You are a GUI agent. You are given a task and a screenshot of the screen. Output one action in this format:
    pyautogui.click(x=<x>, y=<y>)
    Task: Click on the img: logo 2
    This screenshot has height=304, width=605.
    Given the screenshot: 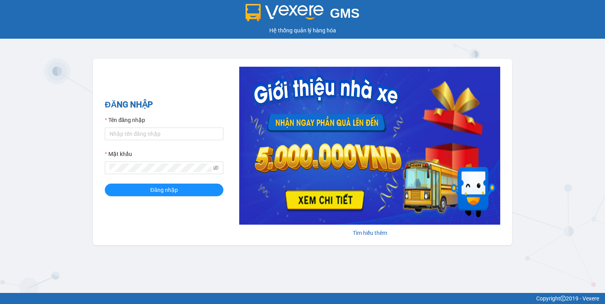 What is the action you would take?
    pyautogui.click(x=285, y=13)
    